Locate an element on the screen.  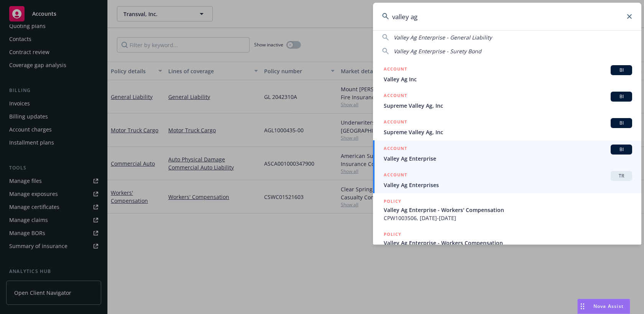
a: POLICYValley Ag Enterprise - Workers Compensation is located at coordinates (507, 243).